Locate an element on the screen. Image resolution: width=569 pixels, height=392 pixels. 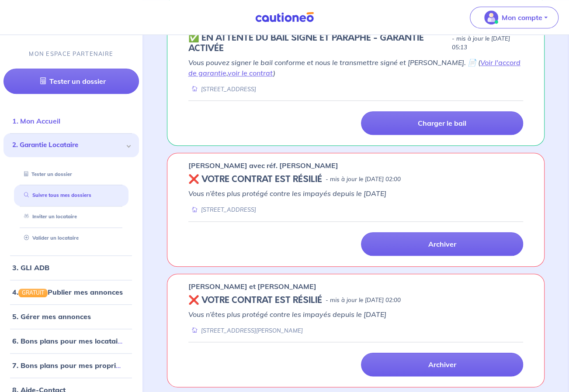
div: 1. Mon Accueil is located at coordinates (71, 121).